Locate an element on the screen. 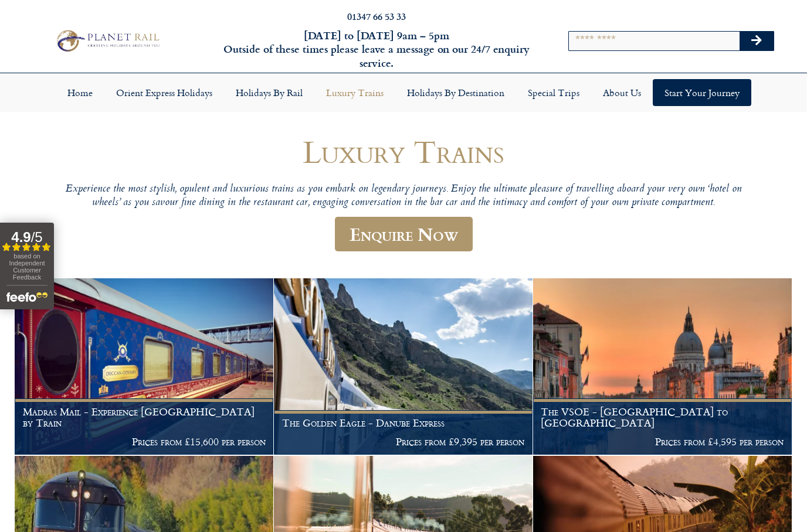  a: 01347 66 53 33 is located at coordinates (377, 16).